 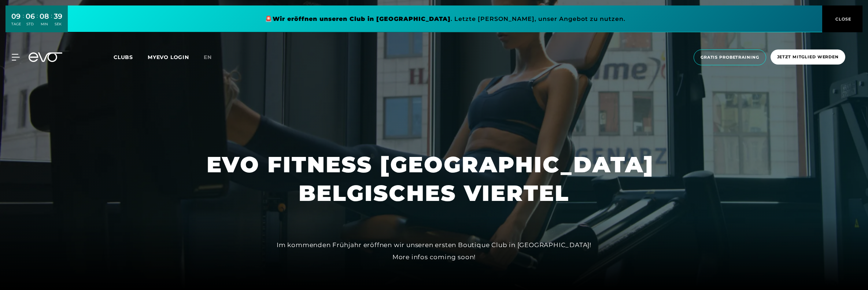 I want to click on span: CLOSE, so click(x=842, y=19).